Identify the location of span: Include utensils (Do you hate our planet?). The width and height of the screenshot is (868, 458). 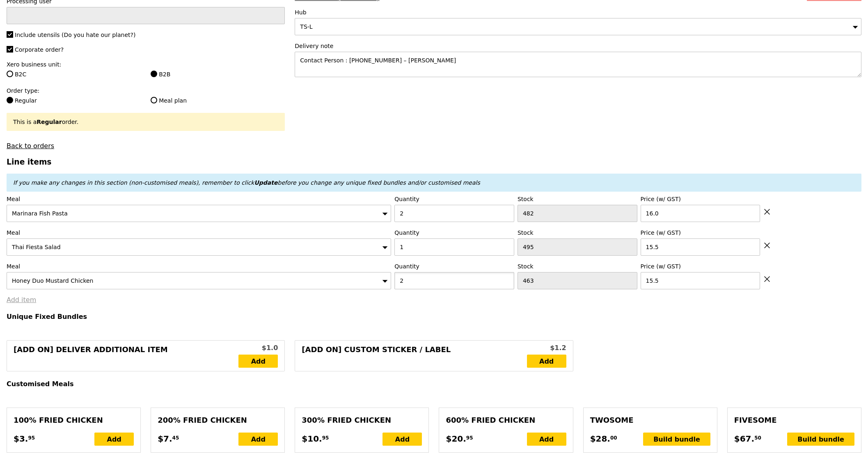
(75, 35).